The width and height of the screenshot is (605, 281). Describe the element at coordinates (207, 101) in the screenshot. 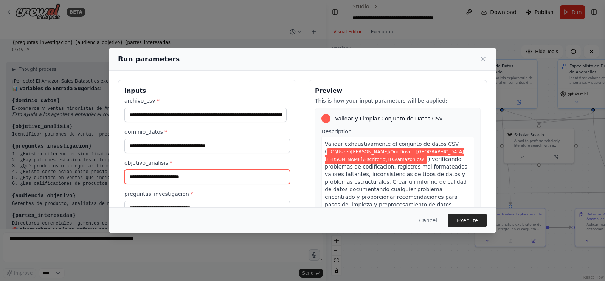

I see `label: archivo_csv` at that location.